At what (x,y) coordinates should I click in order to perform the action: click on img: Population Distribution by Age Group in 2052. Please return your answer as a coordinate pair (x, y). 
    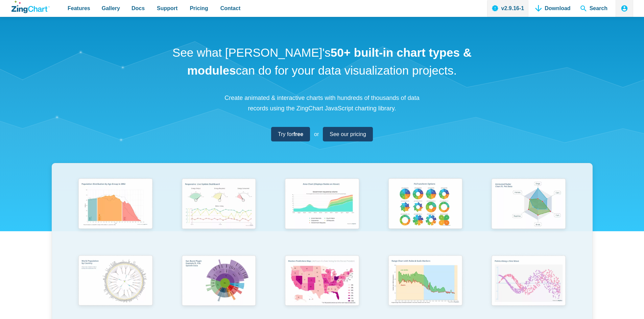
    Looking at the image, I should click on (115, 204).